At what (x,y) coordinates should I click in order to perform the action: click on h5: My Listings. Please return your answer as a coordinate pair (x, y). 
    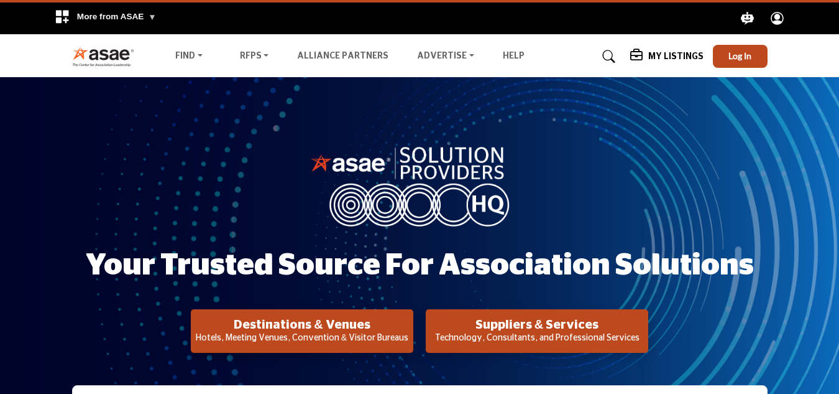
    Looking at the image, I should click on (676, 57).